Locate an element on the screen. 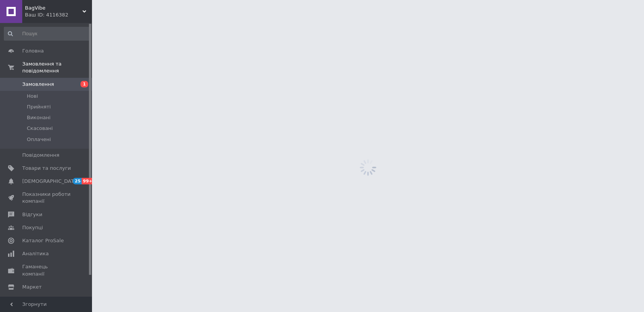  span: Прийняті is located at coordinates (39, 107).